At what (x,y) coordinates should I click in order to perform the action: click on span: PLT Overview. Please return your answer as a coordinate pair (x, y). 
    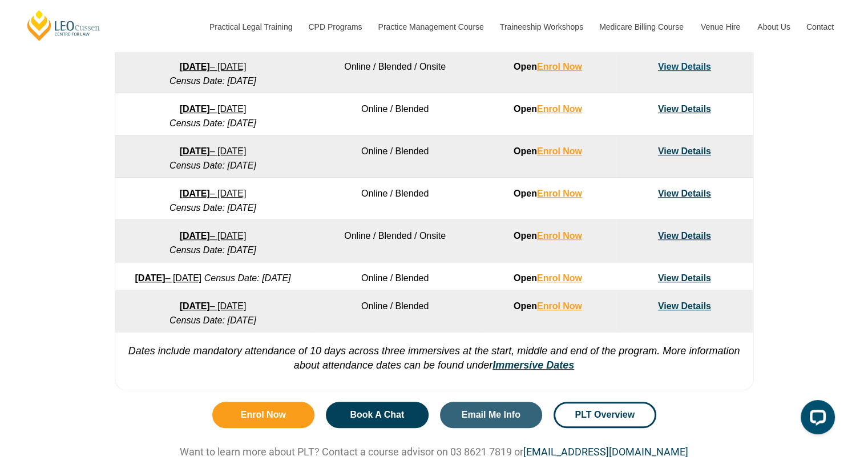
    Looking at the image, I should click on (604, 415).